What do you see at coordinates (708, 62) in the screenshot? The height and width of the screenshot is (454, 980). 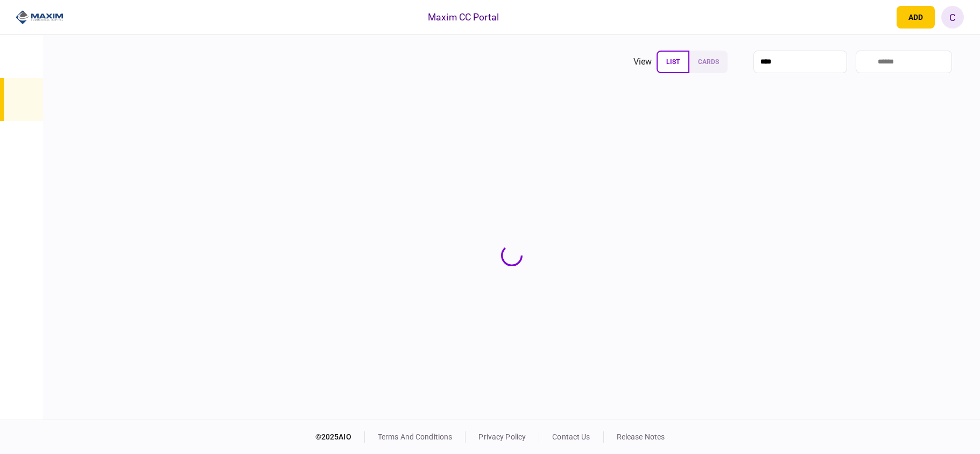 I see `span: cards` at bounding box center [708, 62].